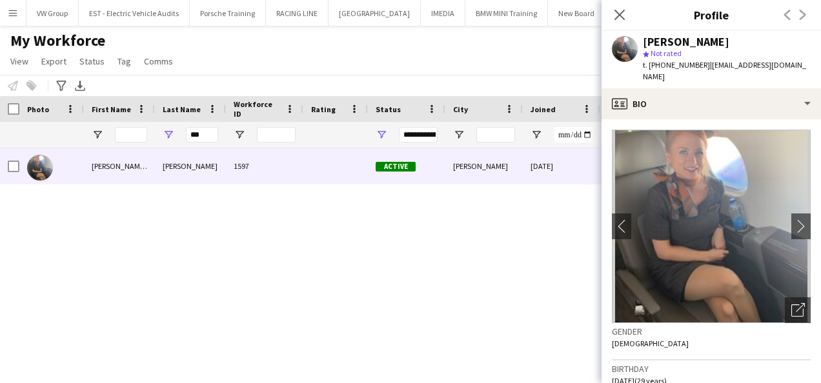 This screenshot has width=821, height=383. What do you see at coordinates (323, 109) in the screenshot?
I see `span: Rating` at bounding box center [323, 109].